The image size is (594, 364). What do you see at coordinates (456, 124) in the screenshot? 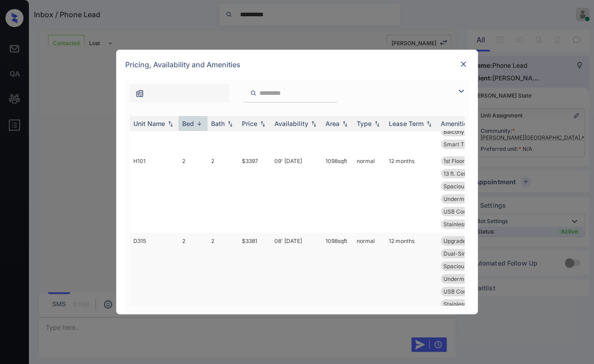
I see `div: Amenities` at bounding box center [456, 124].